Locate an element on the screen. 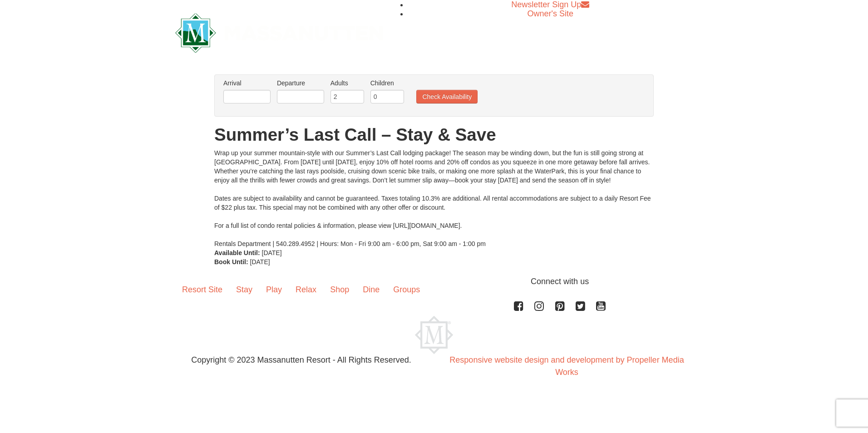 The width and height of the screenshot is (868, 433). a: Shop is located at coordinates (339, 289).